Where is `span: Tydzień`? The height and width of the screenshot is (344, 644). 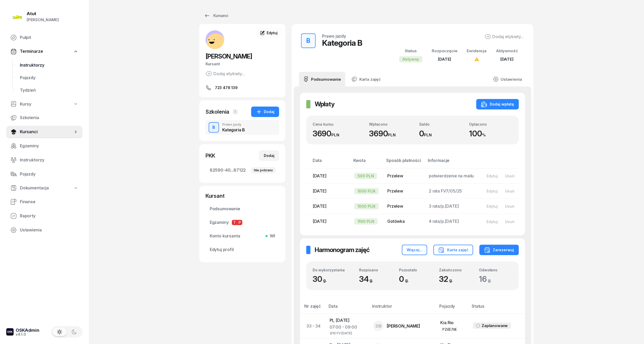 span: Tydzień is located at coordinates (49, 90).